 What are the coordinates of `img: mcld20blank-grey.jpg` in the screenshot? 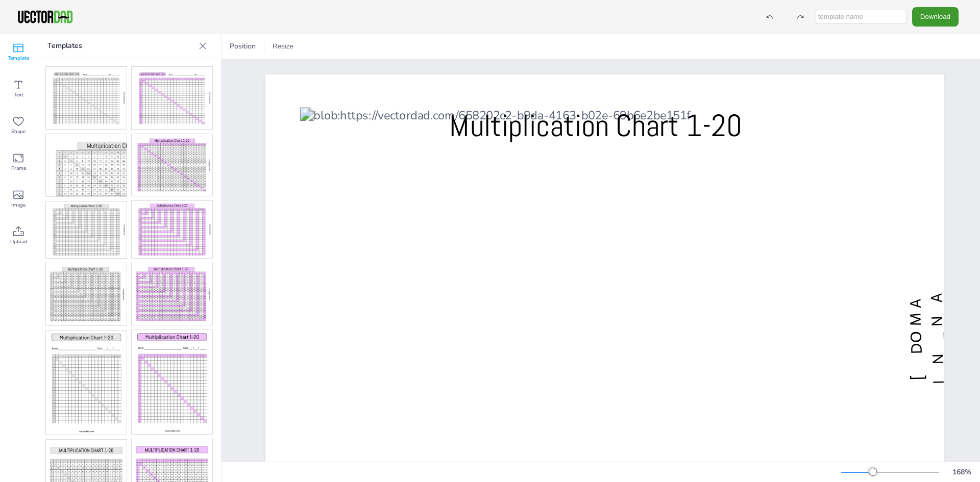 It's located at (86, 98).